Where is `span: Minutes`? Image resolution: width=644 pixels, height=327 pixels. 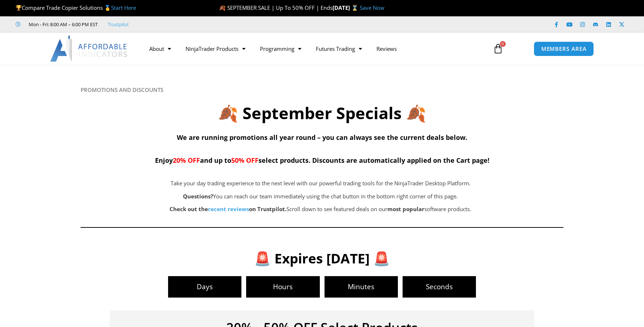 span: Minutes is located at coordinates (361, 287).